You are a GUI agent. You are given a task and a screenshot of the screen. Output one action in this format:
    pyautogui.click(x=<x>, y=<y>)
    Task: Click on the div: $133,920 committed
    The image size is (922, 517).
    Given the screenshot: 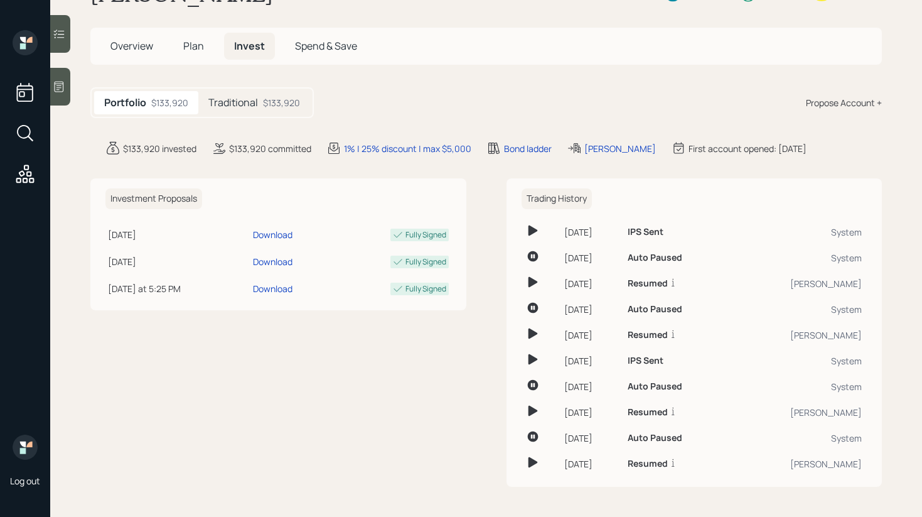 What is the action you would take?
    pyautogui.click(x=270, y=148)
    